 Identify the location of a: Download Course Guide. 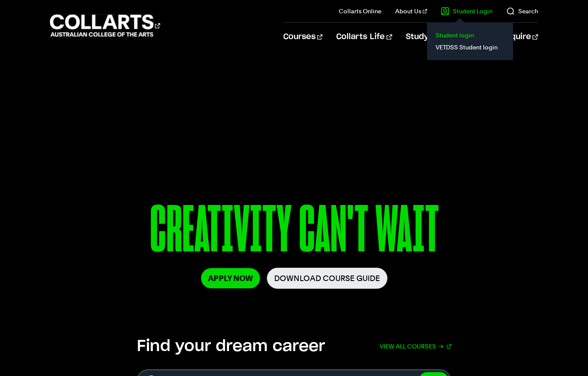
(327, 278).